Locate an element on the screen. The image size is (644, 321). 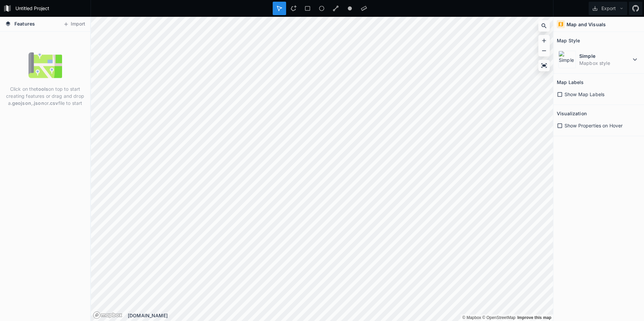
a: OpenStreetMap is located at coordinates (499, 318).